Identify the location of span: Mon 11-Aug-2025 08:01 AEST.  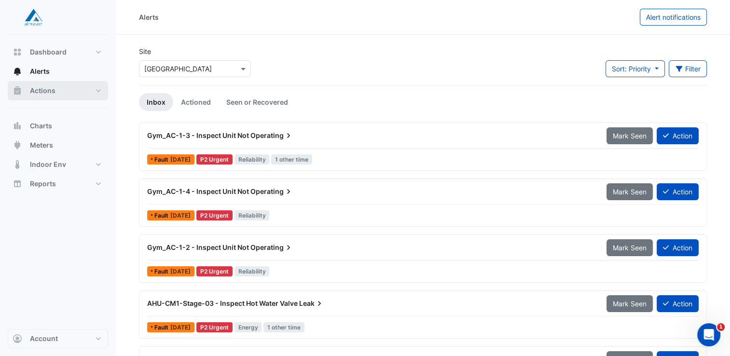
(180, 271).